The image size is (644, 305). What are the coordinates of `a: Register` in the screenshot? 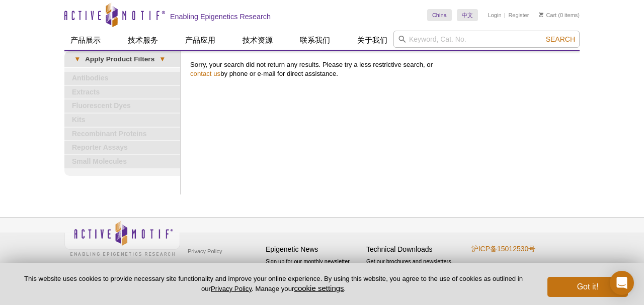 It's located at (518, 15).